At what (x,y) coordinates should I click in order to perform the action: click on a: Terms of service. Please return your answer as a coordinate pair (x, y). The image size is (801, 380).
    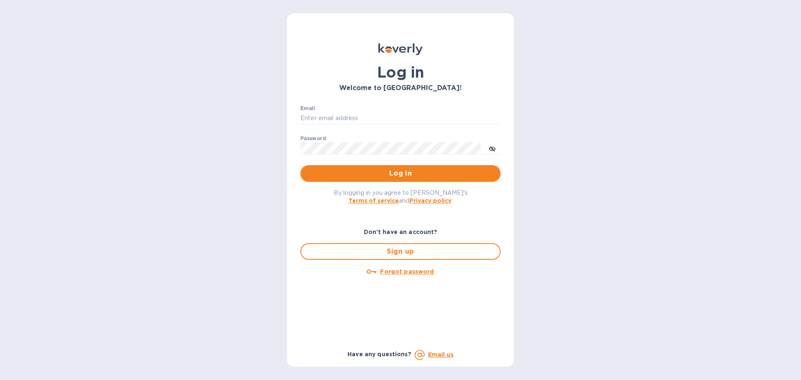
    Looking at the image, I should click on (373, 201).